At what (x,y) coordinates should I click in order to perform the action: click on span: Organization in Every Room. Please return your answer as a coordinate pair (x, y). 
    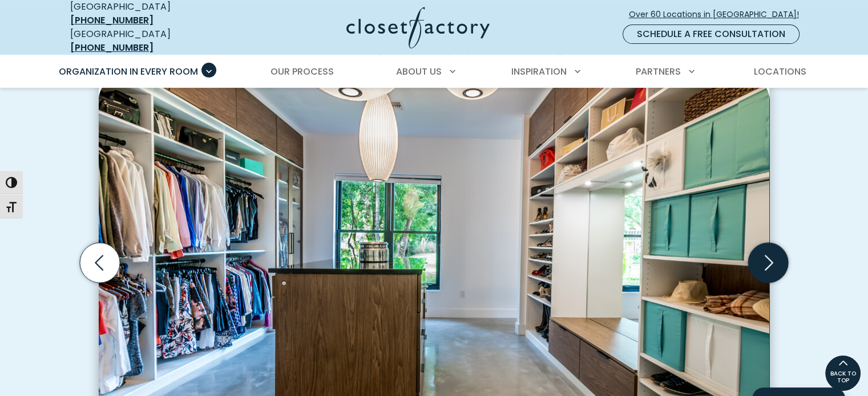
    Looking at the image, I should click on (128, 71).